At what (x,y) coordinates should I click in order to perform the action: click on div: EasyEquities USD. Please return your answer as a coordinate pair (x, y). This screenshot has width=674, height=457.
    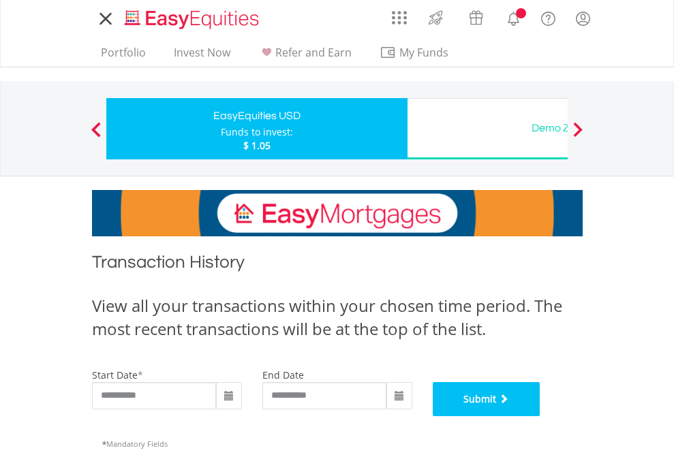
    Looking at the image, I should click on (257, 116).